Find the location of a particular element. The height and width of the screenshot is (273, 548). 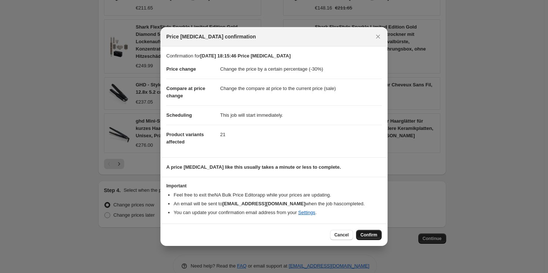

li: You can update your confirmation email address from your . is located at coordinates (278, 213).